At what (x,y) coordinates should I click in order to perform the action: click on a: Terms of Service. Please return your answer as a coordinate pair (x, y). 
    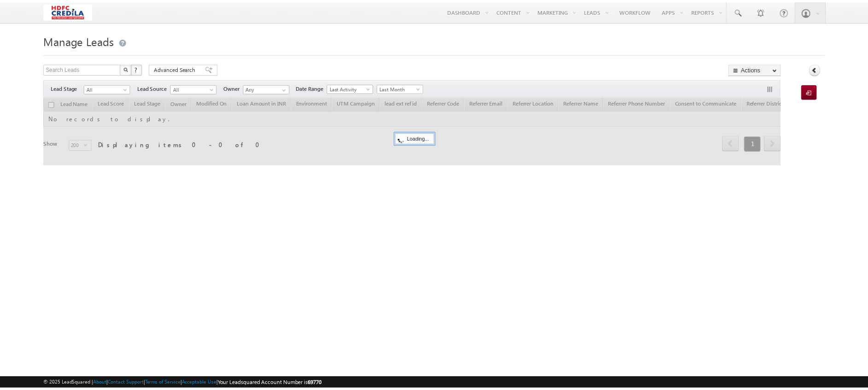
    Looking at the image, I should click on (164, 383).